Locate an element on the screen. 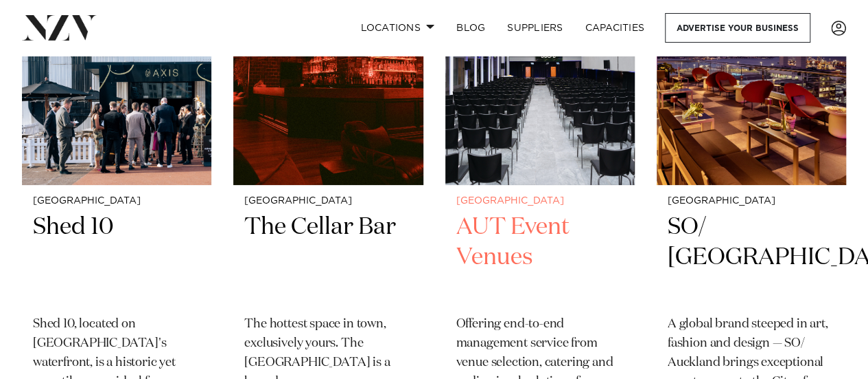  img: nzv-logo.png is located at coordinates (59, 28).